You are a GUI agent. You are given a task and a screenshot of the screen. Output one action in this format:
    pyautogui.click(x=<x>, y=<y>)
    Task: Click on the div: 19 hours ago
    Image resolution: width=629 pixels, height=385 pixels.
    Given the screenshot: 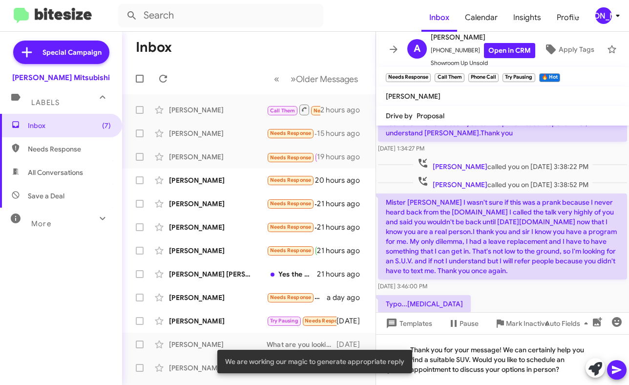 What is the action you would take?
    pyautogui.click(x=342, y=157)
    